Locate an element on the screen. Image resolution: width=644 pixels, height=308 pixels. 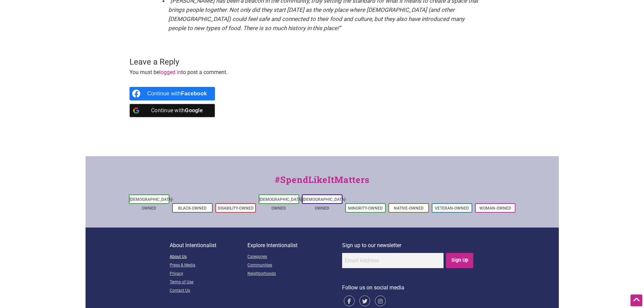
input: Email Address is located at coordinates (393, 261).